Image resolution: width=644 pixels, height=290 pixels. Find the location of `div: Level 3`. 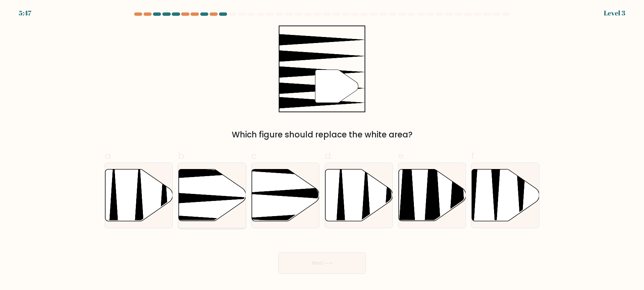

div: Level 3 is located at coordinates (614, 13).